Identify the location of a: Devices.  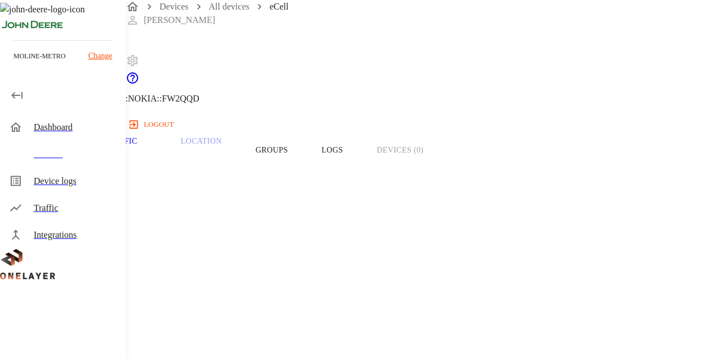
(174, 6).